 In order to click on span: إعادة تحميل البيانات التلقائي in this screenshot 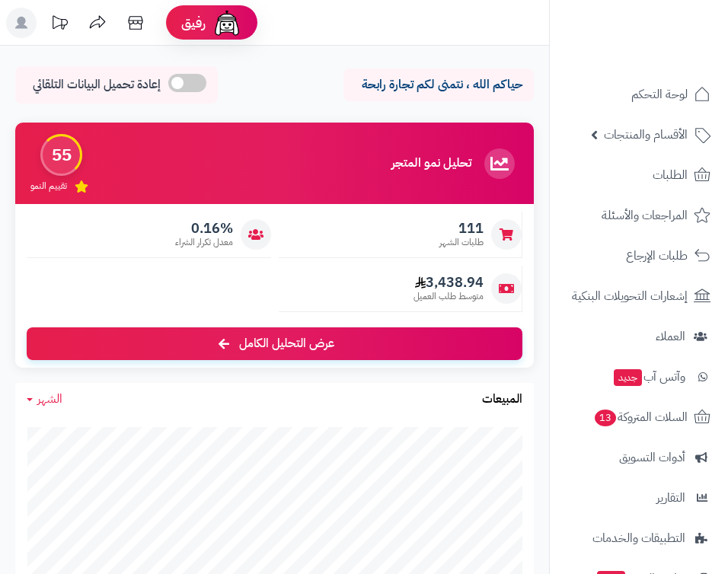, I will do `click(97, 84)`.